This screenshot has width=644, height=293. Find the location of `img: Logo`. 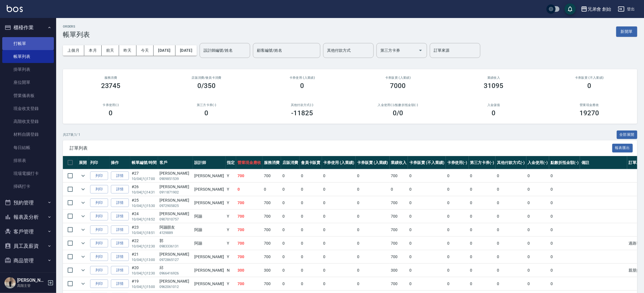

img: Logo is located at coordinates (14, 9).